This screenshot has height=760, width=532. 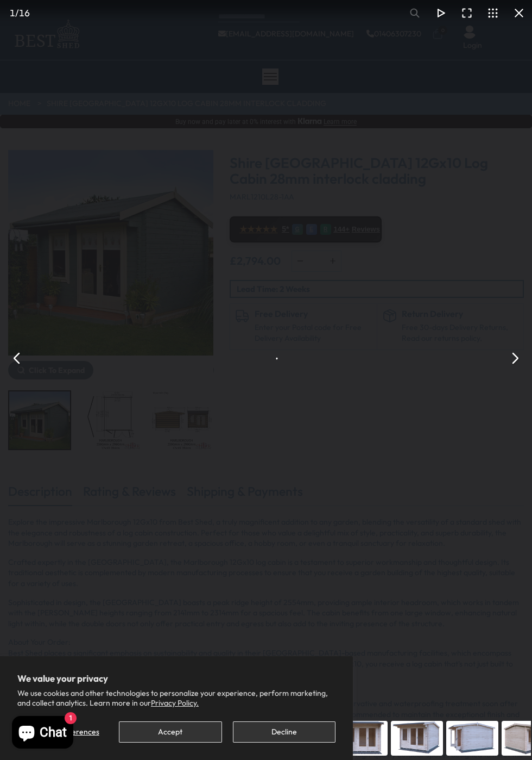 I want to click on button: Accept, so click(x=170, y=732).